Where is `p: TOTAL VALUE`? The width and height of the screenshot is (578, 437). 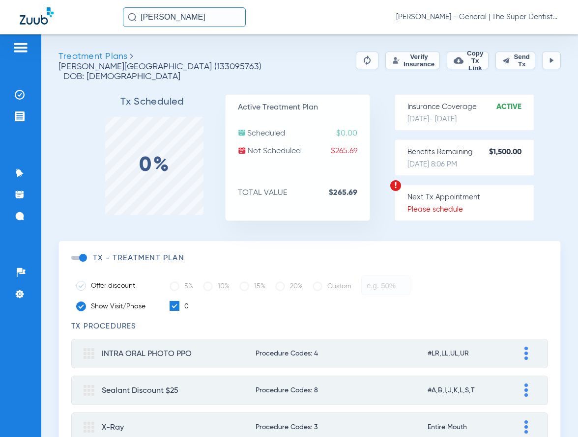
p: TOTAL VALUE is located at coordinates (304, 193).